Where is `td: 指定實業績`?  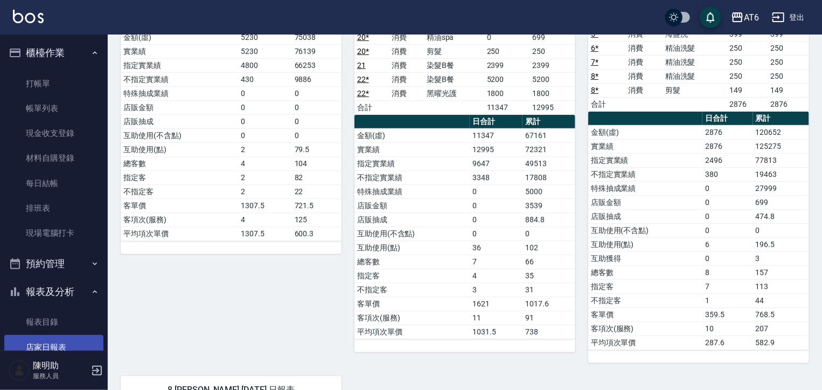
td: 指定實業績 is located at coordinates (412, 163).